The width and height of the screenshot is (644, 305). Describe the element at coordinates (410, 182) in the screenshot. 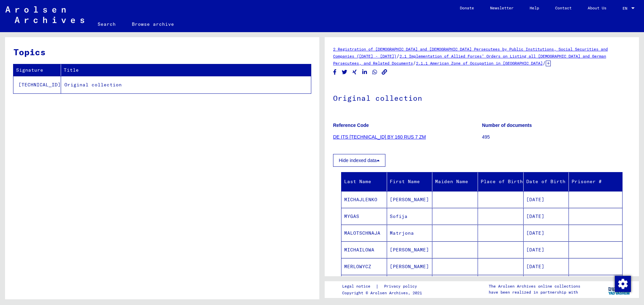

I see `mat-header-cell: First Name` at that location.